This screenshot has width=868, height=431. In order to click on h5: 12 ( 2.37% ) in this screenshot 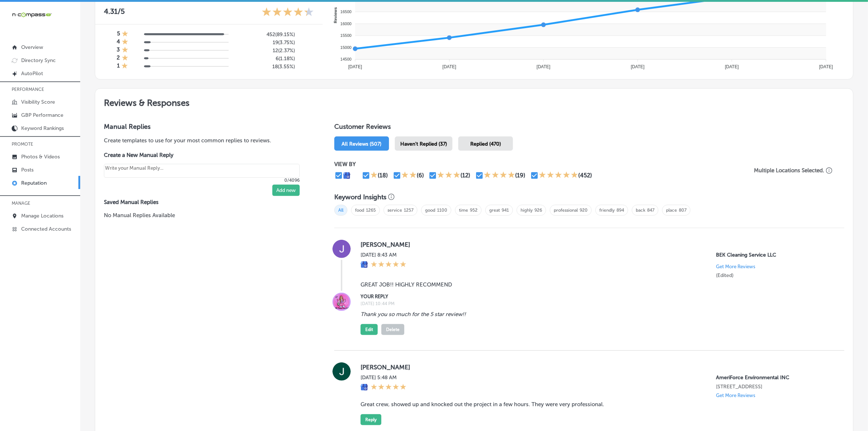, I will do `click(265, 51)`.